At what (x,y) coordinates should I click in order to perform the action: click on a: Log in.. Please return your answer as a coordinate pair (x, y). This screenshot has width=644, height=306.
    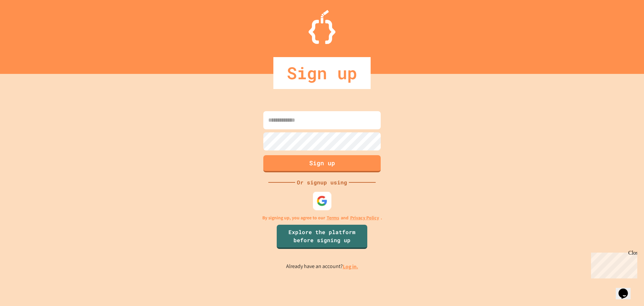
    Looking at the image, I should click on (350, 266).